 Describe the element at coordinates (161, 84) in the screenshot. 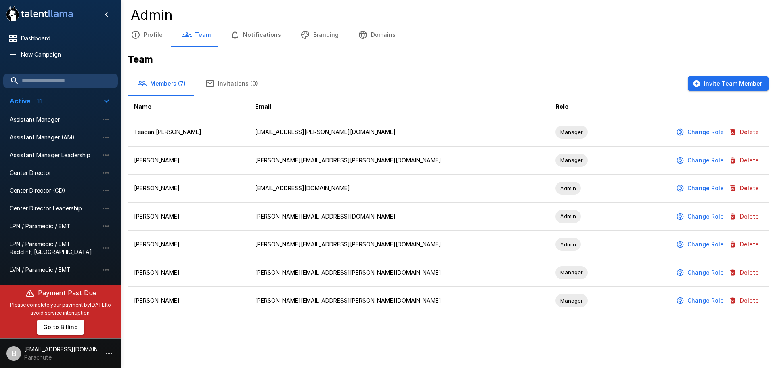

I see `button: Members (7)` at that location.